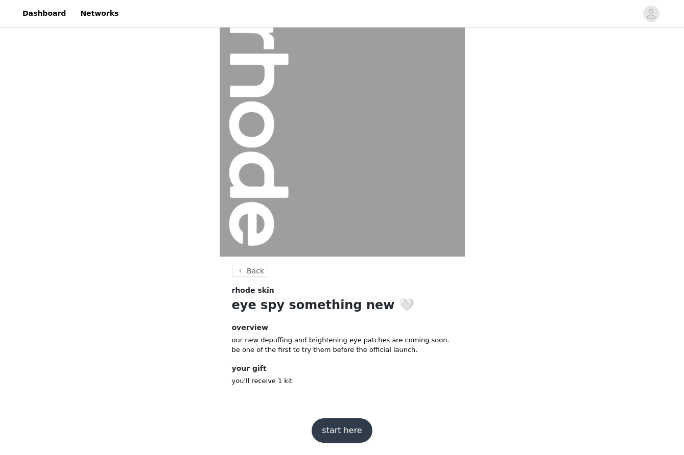  What do you see at coordinates (342, 431) in the screenshot?
I see `button: start here` at bounding box center [342, 431].